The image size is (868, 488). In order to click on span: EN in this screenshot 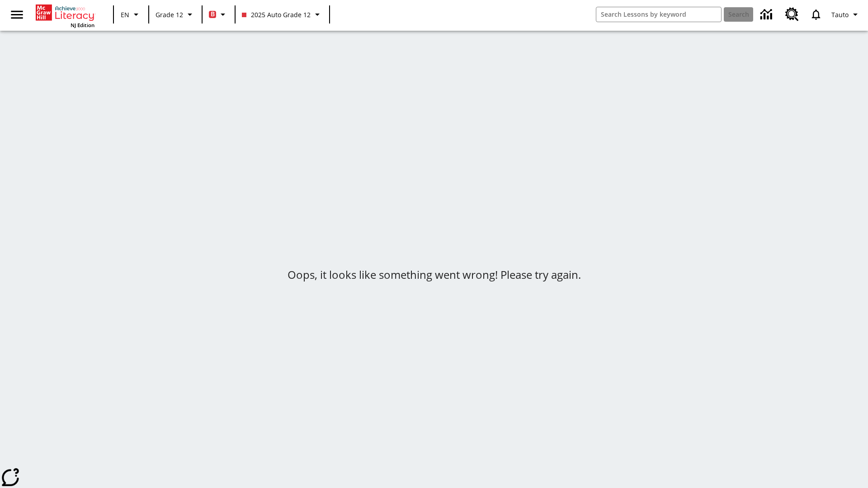, I will do `click(125, 14)`.